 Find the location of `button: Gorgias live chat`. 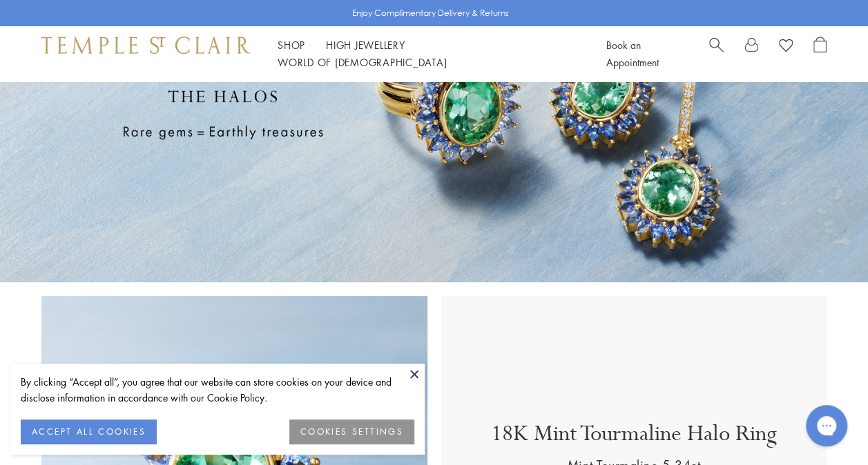

button: Gorgias live chat is located at coordinates (28, 26).